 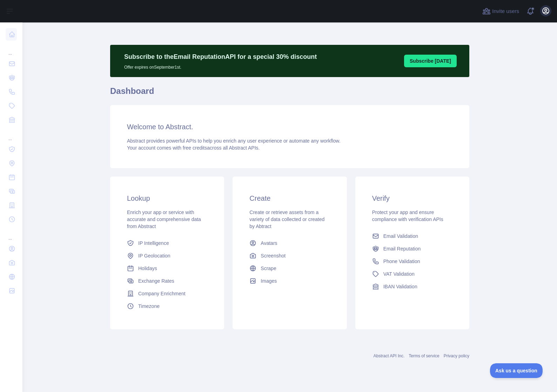 What do you see at coordinates (290, 256) in the screenshot?
I see `a: Screenshot` at bounding box center [290, 256].